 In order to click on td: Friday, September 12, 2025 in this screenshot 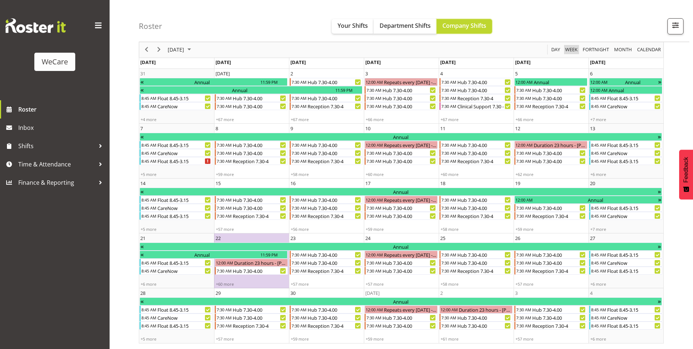, I will do `click(551, 151)`.